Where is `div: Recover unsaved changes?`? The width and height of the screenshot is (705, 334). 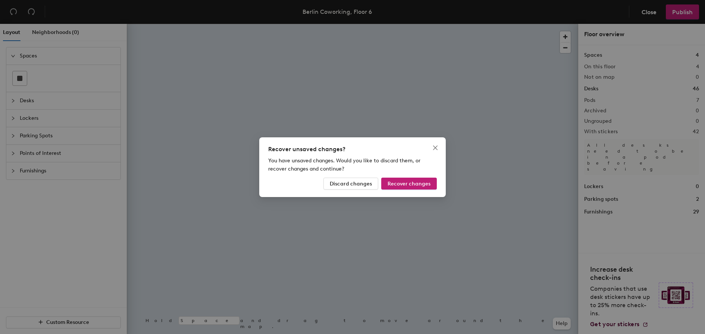
div: Recover unsaved changes? is located at coordinates (352, 149).